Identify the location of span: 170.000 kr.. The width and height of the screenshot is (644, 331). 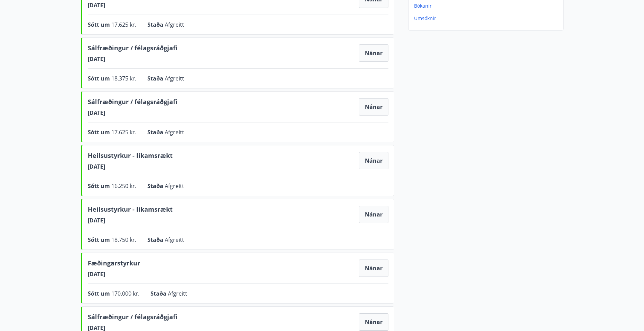
(125, 294).